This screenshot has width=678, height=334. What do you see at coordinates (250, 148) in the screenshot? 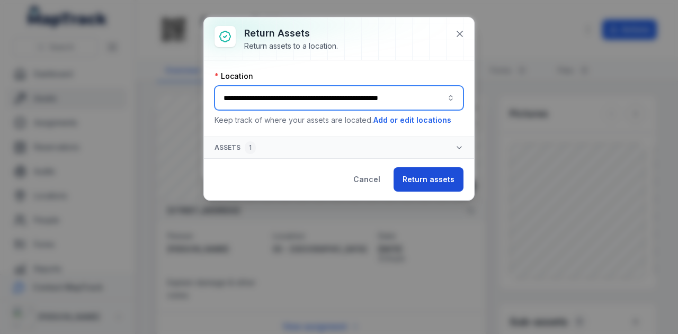
I see `div: 1` at bounding box center [250, 148].